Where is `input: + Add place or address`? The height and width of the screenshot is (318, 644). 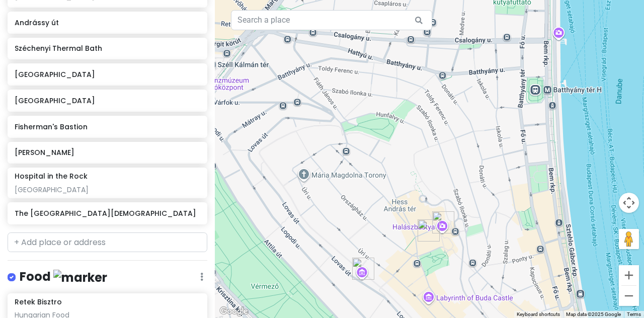 input: + Add place or address is located at coordinates (107, 243).